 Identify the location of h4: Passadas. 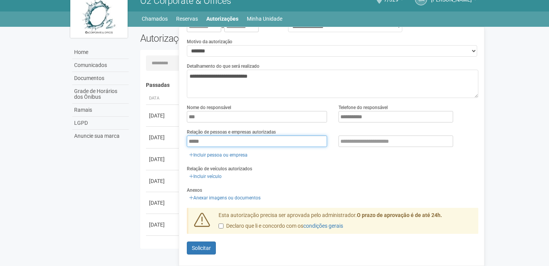
(309, 85).